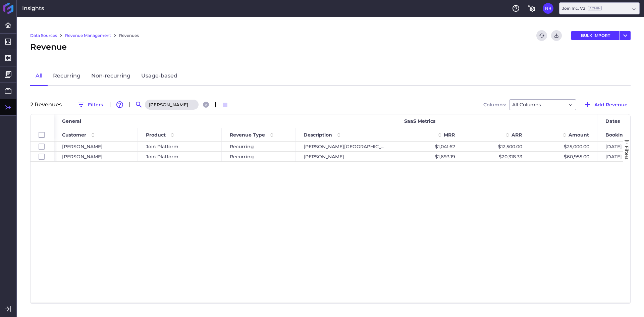 This screenshot has width=644, height=317. I want to click on a: All, so click(39, 76).